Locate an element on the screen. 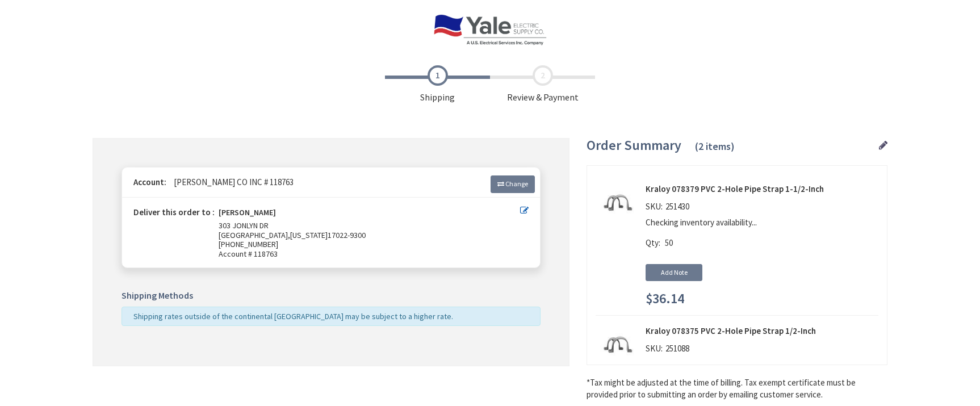 The height and width of the screenshot is (406, 980). strong: Kraloy 078375 PVC 2-Hole Pipe Strap 1/2-Inch is located at coordinates (762, 330).